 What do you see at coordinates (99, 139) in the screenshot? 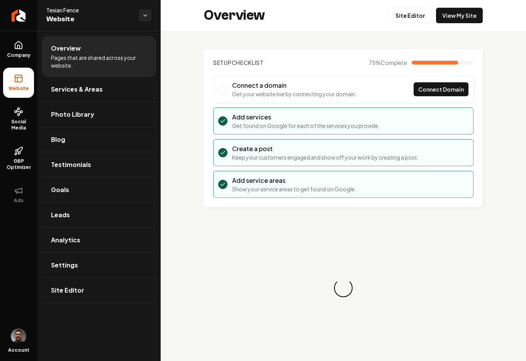
I see `a: Blog` at bounding box center [99, 139].